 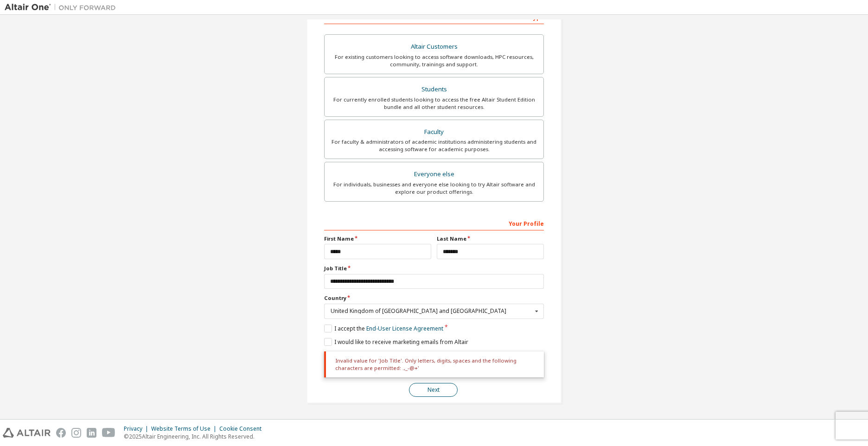 What do you see at coordinates (434, 269) in the screenshot?
I see `label: Job Title` at bounding box center [434, 269].